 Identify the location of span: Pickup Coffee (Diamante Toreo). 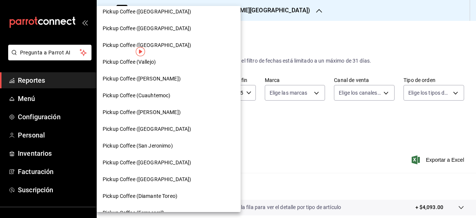
(140, 196).